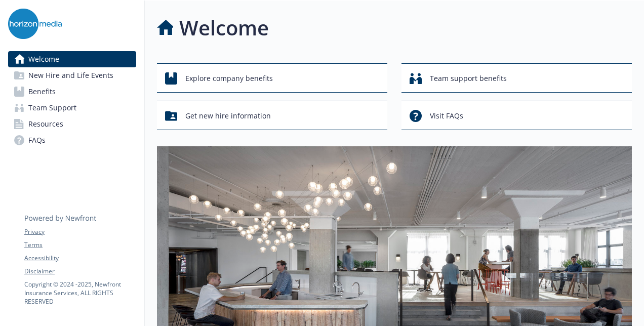 The image size is (644, 326). Describe the element at coordinates (228, 116) in the screenshot. I see `span: Get new hire information` at that location.